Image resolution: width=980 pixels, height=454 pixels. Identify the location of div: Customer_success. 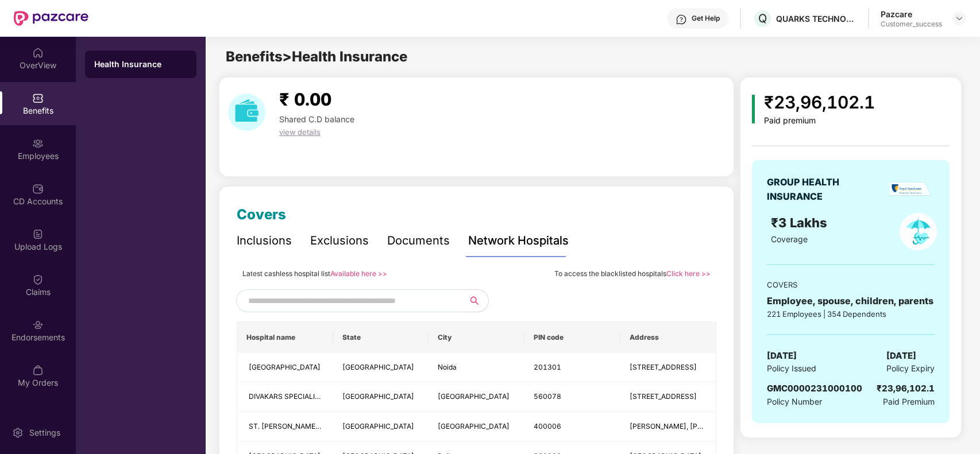
(911, 24).